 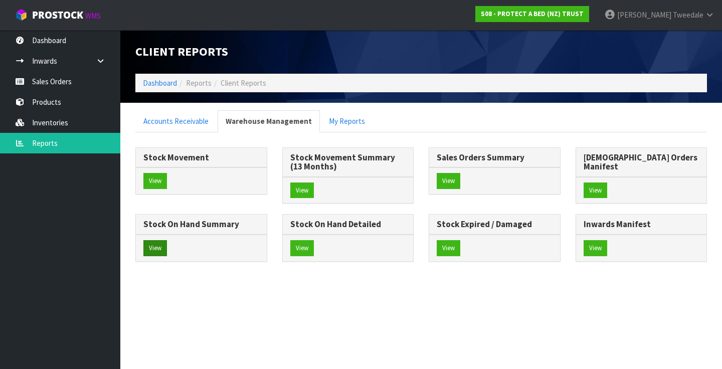 I want to click on h3: Stock On Hand Detailed, so click(x=348, y=224).